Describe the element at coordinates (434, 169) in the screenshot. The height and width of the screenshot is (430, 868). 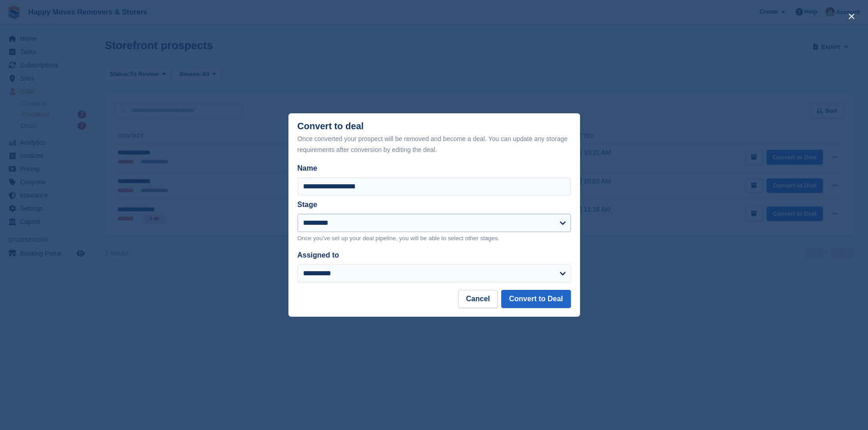
I see `label: Name` at that location.